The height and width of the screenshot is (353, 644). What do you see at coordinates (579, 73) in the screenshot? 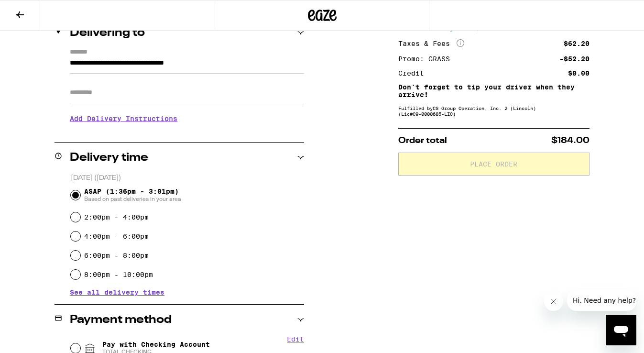
I see `div: $0.00` at bounding box center [579, 73].